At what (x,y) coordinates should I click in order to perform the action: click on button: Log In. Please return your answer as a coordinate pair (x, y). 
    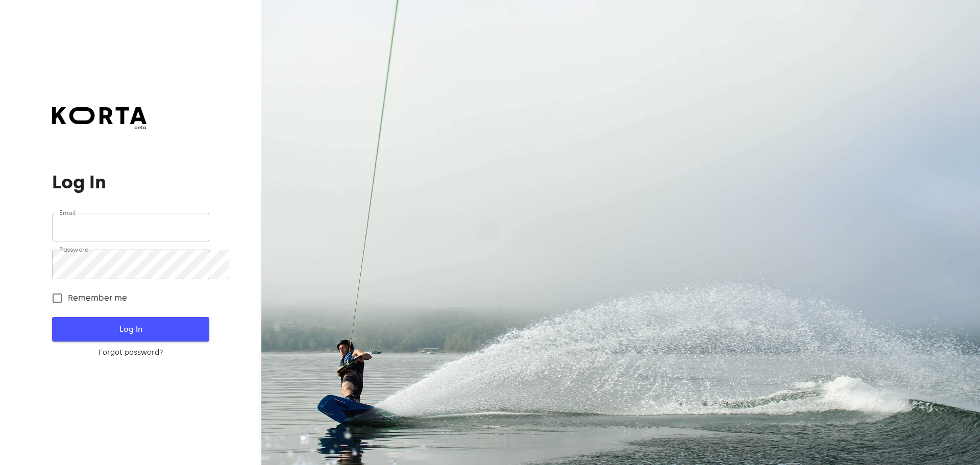
    Looking at the image, I should click on (130, 330).